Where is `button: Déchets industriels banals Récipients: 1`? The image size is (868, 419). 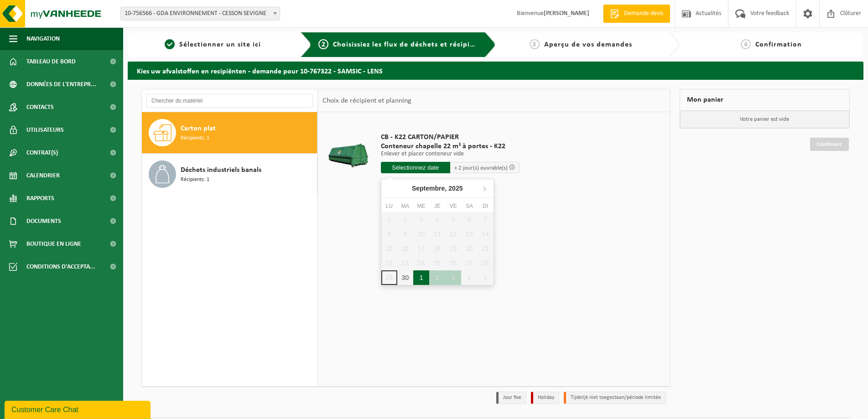
button: Déchets industriels banals Récipients: 1 is located at coordinates (229, 174).